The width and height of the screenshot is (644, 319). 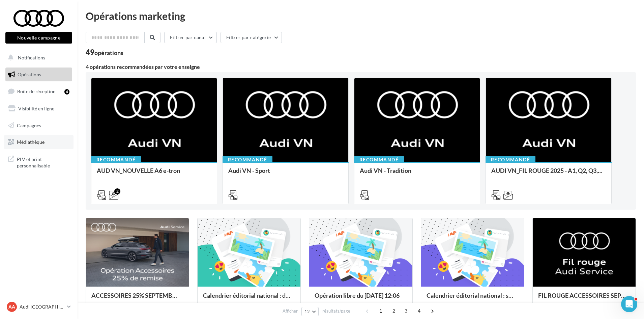 What do you see at coordinates (36, 108) in the screenshot?
I see `span: Visibilité en ligne` at bounding box center [36, 108].